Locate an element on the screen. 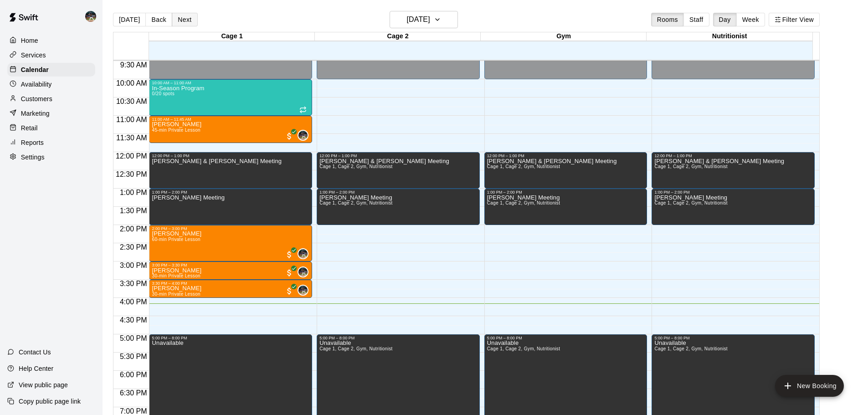  button: Day is located at coordinates (725, 19).